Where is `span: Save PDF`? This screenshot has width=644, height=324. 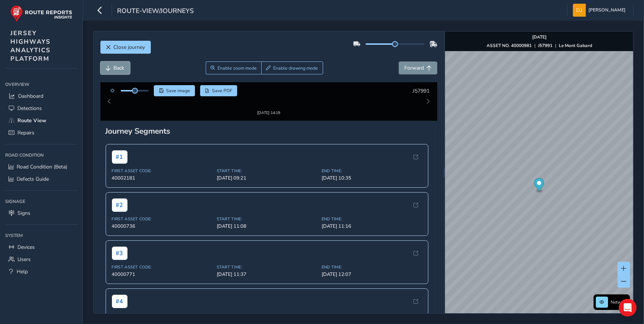 span: Save PDF is located at coordinates (222, 91).